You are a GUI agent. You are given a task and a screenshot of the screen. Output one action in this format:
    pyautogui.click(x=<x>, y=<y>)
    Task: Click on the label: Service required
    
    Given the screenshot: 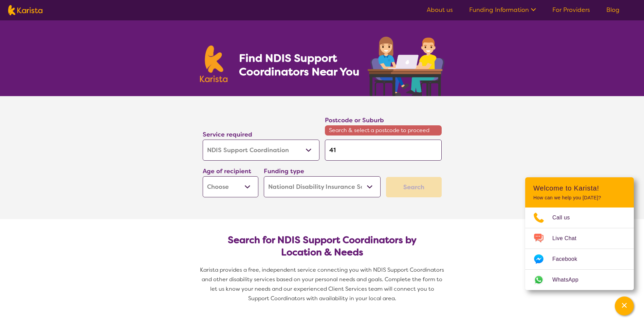 What is the action you would take?
    pyautogui.click(x=227, y=135)
    